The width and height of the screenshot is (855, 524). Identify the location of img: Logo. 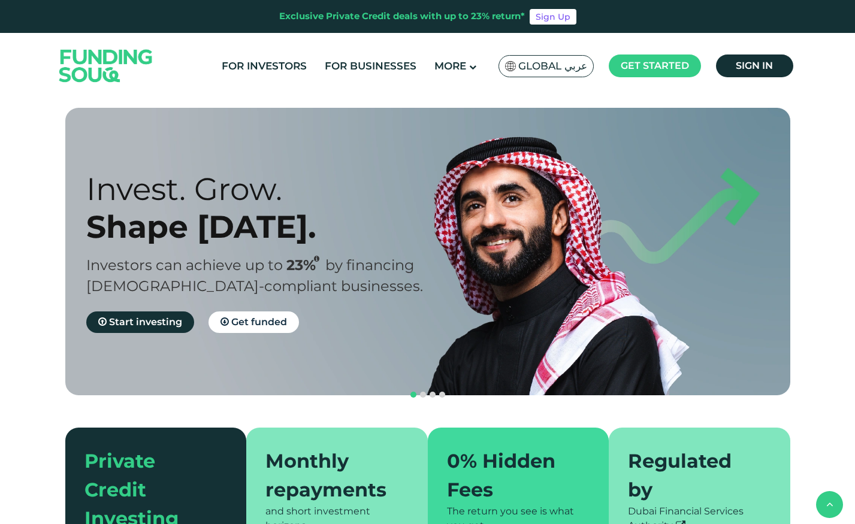
(106, 65).